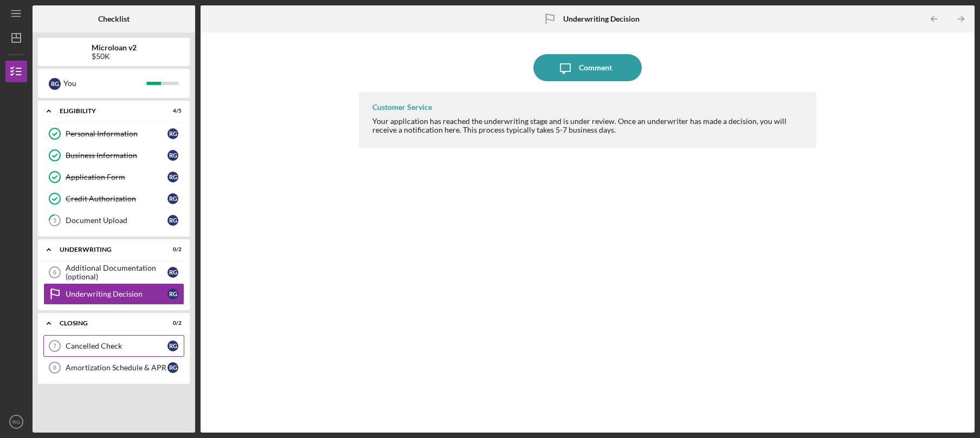 This screenshot has height=438, width=980. I want to click on div: Credit Authorization, so click(117, 199).